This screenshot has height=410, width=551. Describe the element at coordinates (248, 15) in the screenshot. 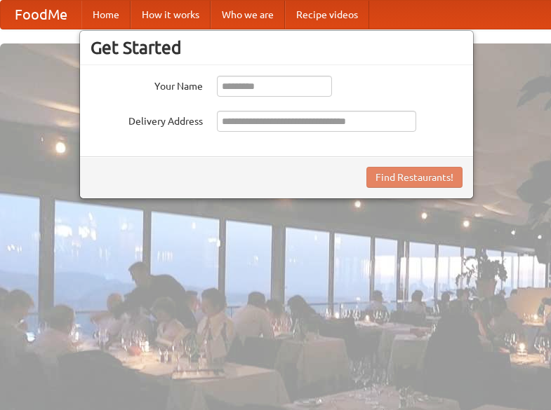

I see `a: Who we are` at that location.